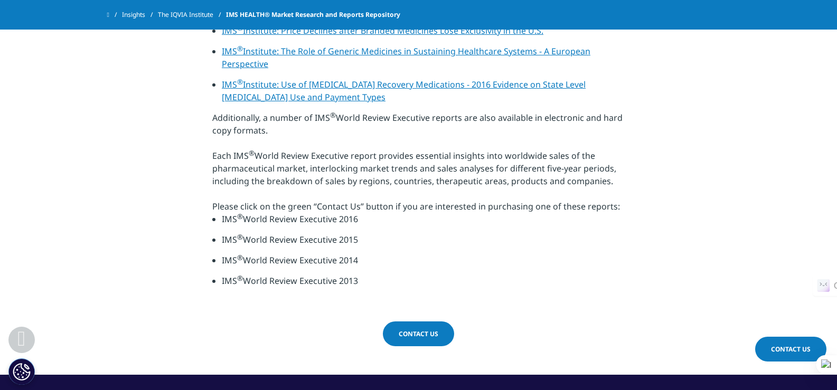  Describe the element at coordinates (382, 31) in the screenshot. I see `a: IMS®Institute: Price Declines after Branded Medicines Lose Exclusivity in the U.S.` at that location.